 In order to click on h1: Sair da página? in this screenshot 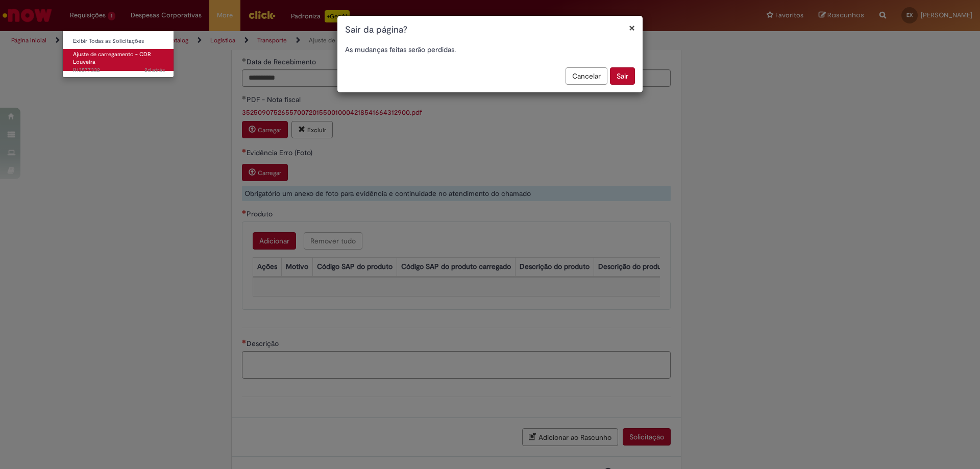, I will do `click(490, 30)`.